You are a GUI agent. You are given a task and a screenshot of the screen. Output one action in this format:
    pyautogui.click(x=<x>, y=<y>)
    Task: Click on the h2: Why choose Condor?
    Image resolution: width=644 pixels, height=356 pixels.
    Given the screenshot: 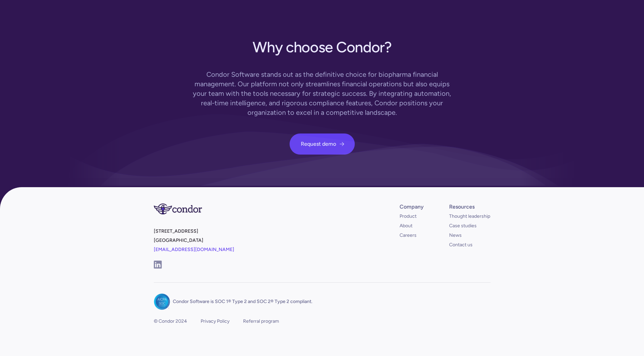 What is the action you would take?
    pyautogui.click(x=322, y=46)
    